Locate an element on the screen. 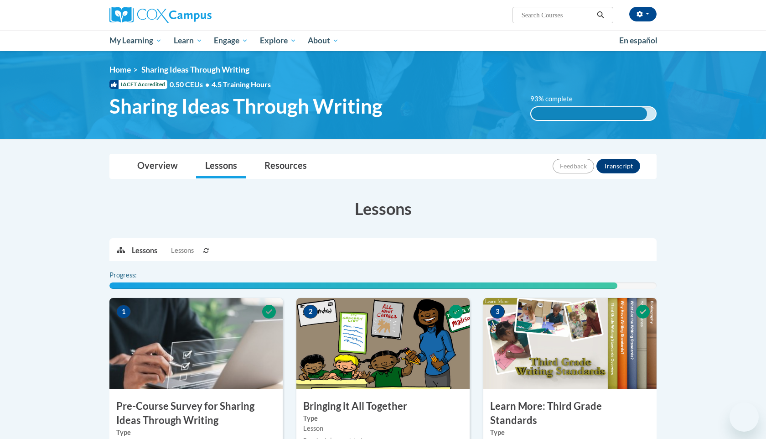  span: 2 is located at coordinates (311, 312).